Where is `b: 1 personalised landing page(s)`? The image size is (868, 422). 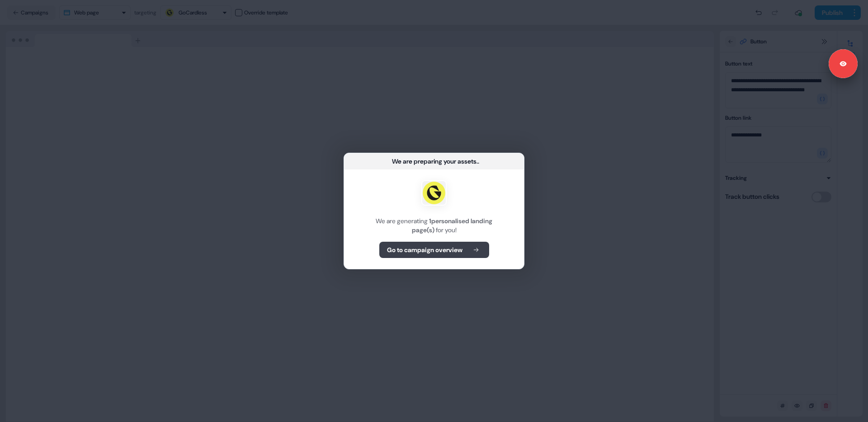
b: 1 personalised landing page(s) is located at coordinates (452, 226).